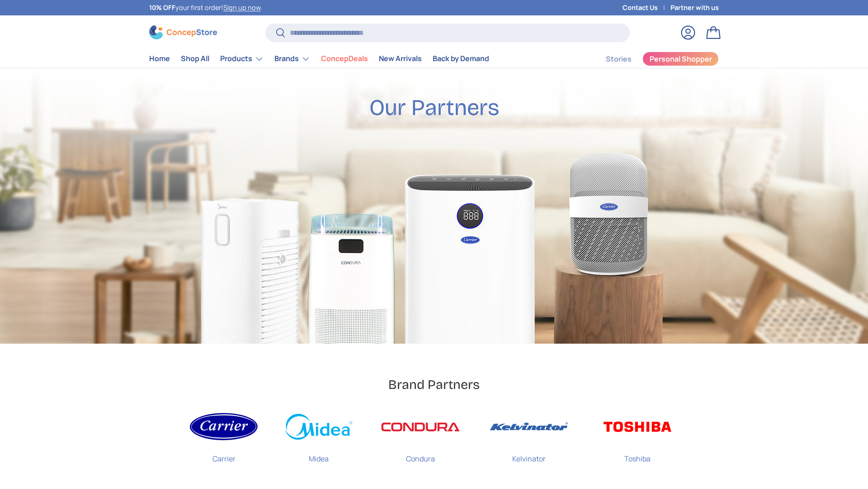  What do you see at coordinates (183, 32) in the screenshot?
I see `a: ConcepStore` at bounding box center [183, 32].